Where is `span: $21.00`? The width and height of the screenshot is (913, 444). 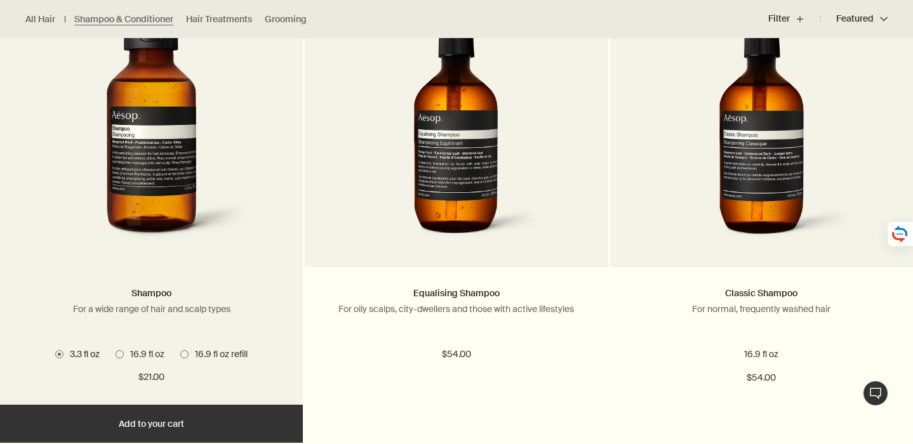
span: $21.00 is located at coordinates (151, 378).